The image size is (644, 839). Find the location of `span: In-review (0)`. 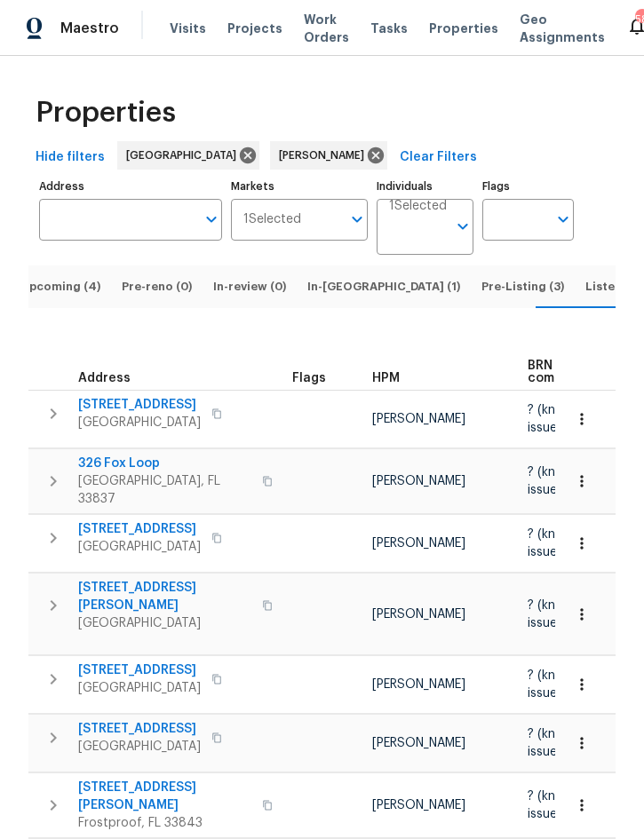

span: In-review (0) is located at coordinates (250, 287).